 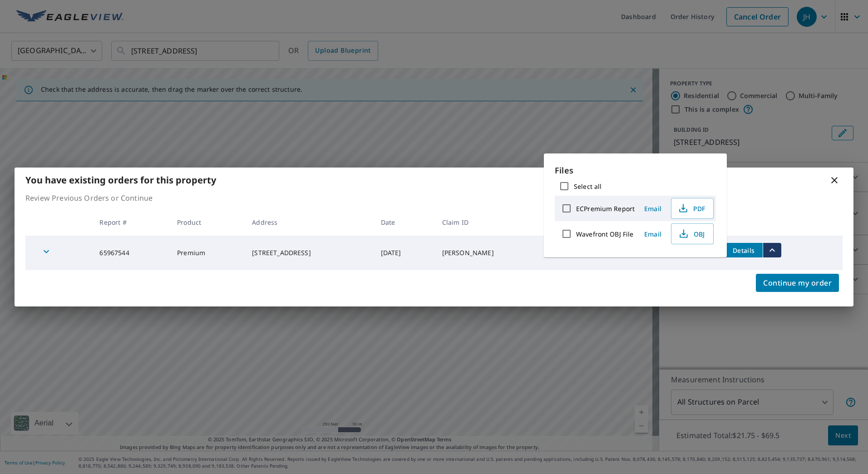 What do you see at coordinates (130, 253) in the screenshot?
I see `td: 65967544` at bounding box center [130, 253].